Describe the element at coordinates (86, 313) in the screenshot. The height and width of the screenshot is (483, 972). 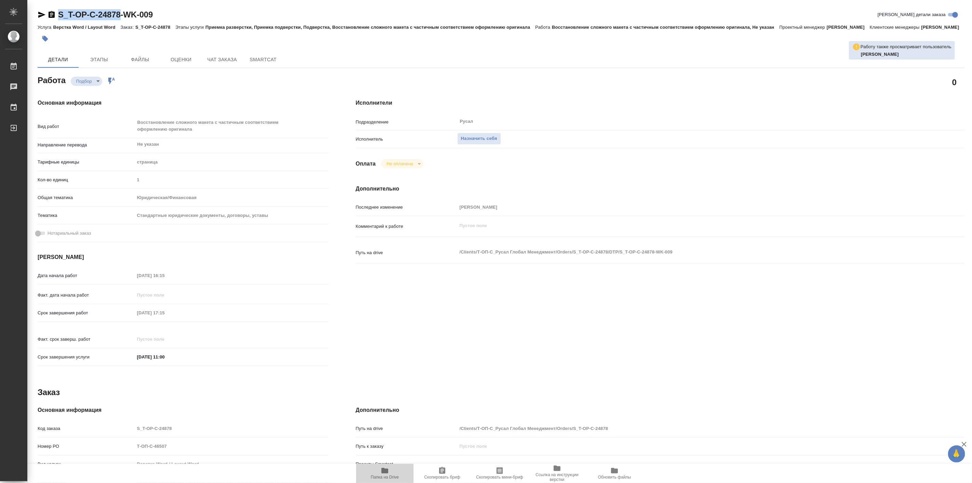
I see `p: Срок завершения работ` at that location.